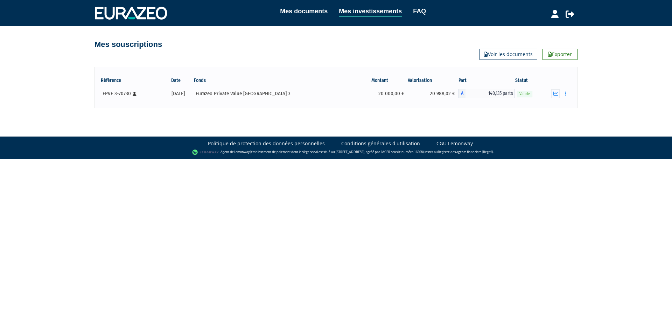 This screenshot has width=672, height=319. I want to click on td: 20 988,02 €, so click(433, 93).